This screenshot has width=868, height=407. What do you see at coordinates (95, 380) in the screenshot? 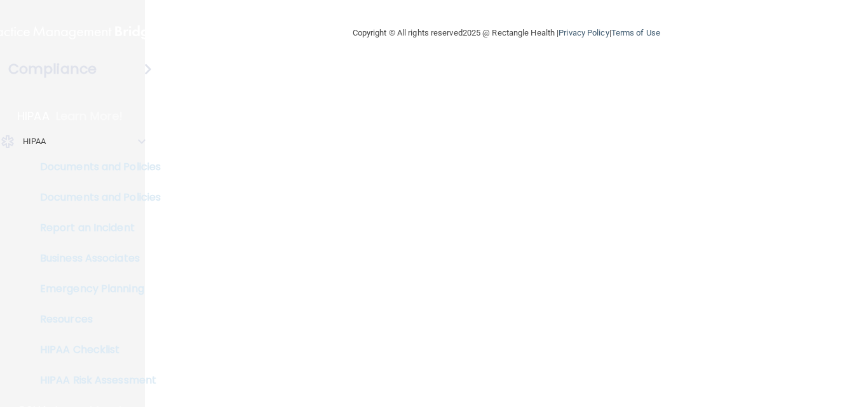
I see `p: HIPAA Risk Assessment` at bounding box center [95, 380].